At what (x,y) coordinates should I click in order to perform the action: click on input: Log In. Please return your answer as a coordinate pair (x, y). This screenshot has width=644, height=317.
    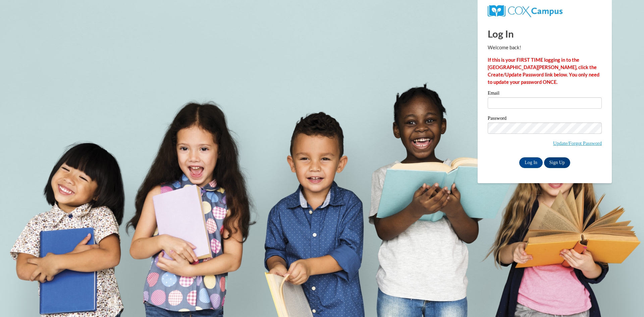
    Looking at the image, I should click on (531, 163).